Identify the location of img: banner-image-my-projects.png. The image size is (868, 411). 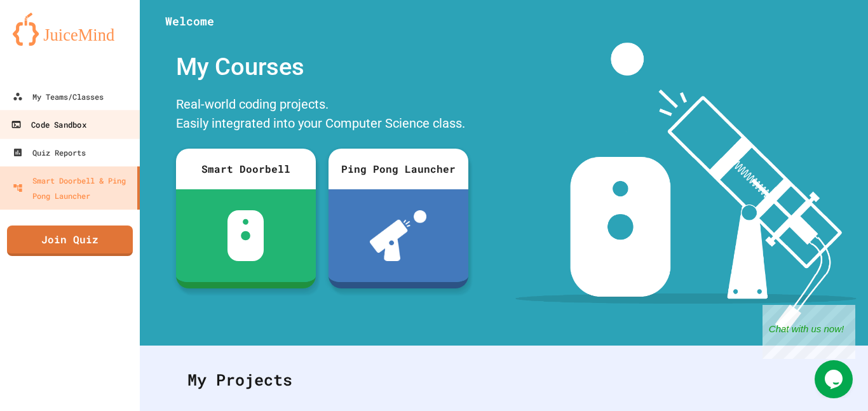
(685, 188).